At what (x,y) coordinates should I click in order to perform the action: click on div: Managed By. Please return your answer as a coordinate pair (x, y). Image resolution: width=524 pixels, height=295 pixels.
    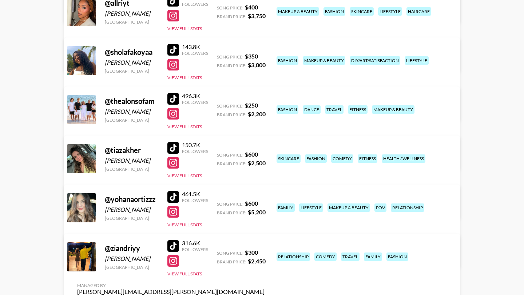
    Looking at the image, I should click on (171, 286).